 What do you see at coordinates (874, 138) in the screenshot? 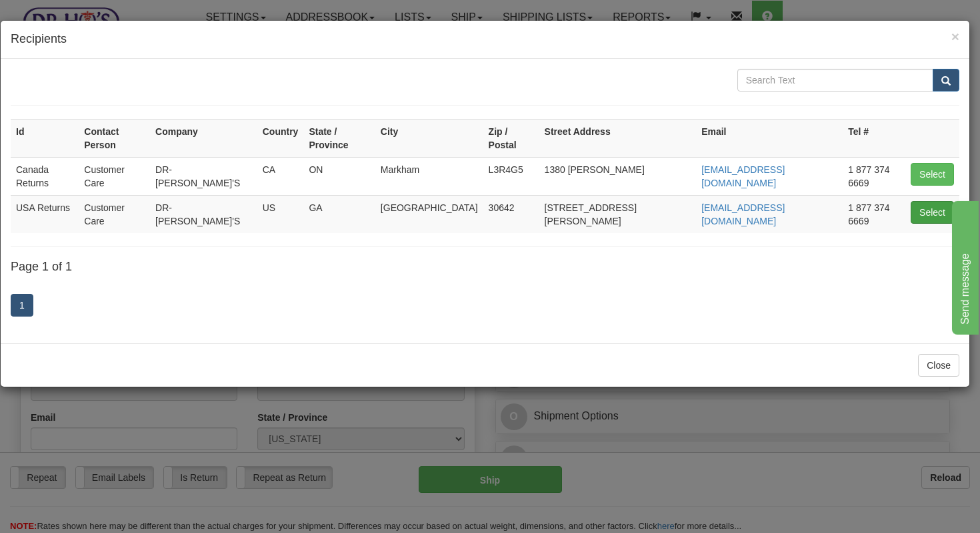
I see `th: Tel #` at bounding box center [874, 138].